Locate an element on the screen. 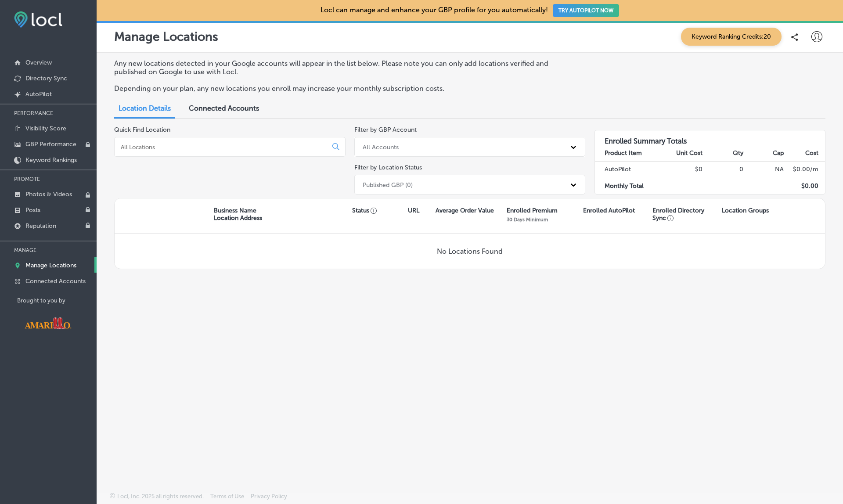  p: Average Order Value is located at coordinates (465, 211).